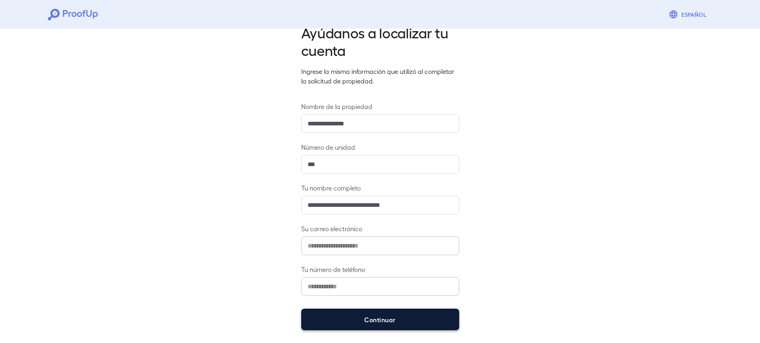 Image resolution: width=760 pixels, height=343 pixels. What do you see at coordinates (333, 269) in the screenshot?
I see `font: Tu número de teléfono` at bounding box center [333, 269].